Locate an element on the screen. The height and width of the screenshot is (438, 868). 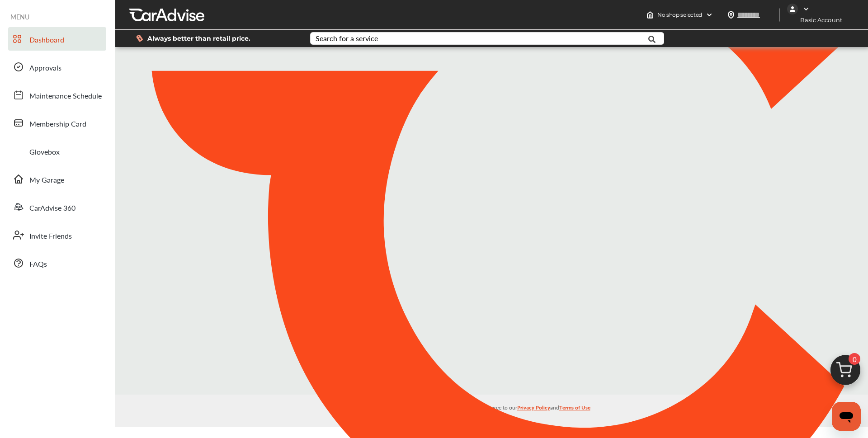
span: FAQs is located at coordinates (38, 265).